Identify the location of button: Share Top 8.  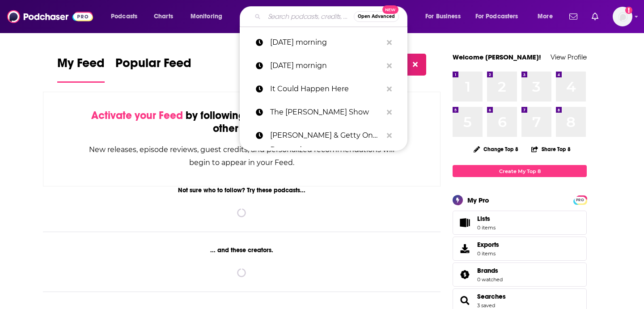
(551, 149).